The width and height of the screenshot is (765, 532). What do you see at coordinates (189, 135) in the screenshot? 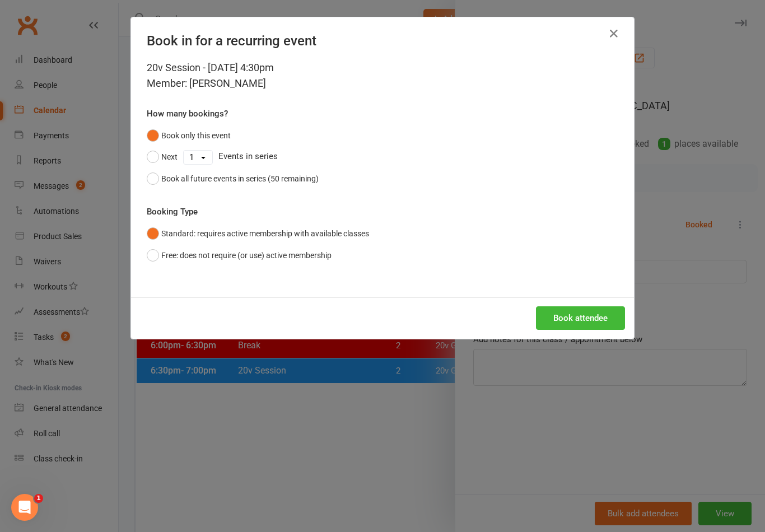
I see `button: Book only this event` at bounding box center [189, 135].